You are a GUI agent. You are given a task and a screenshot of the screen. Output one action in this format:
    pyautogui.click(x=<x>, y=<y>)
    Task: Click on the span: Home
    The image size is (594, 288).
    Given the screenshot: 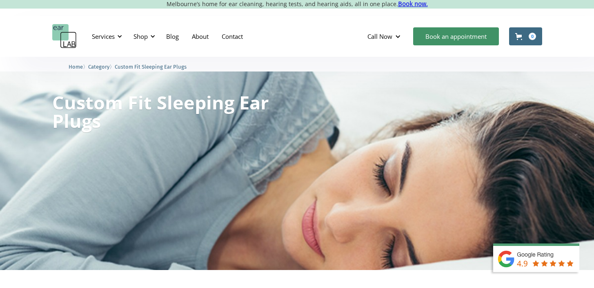 What is the action you would take?
    pyautogui.click(x=75, y=67)
    